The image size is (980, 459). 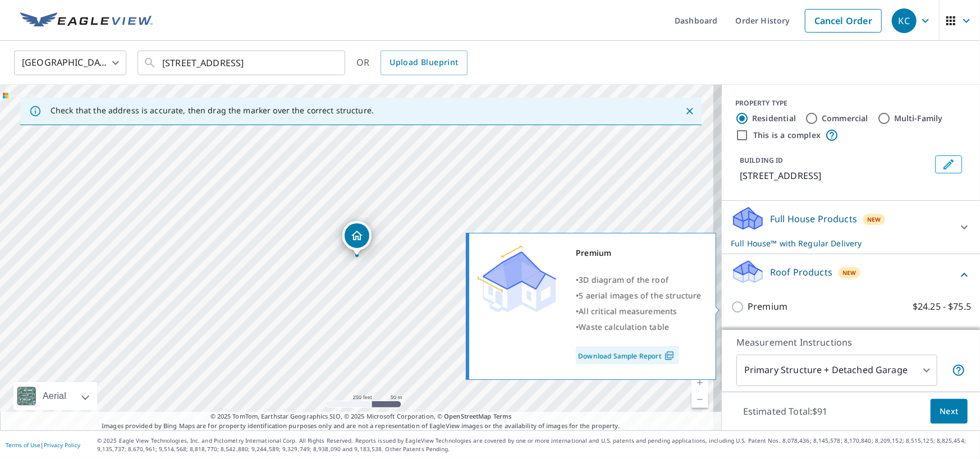 What do you see at coordinates (624, 327) in the screenshot?
I see `span: Waste calculation table` at bounding box center [624, 327].